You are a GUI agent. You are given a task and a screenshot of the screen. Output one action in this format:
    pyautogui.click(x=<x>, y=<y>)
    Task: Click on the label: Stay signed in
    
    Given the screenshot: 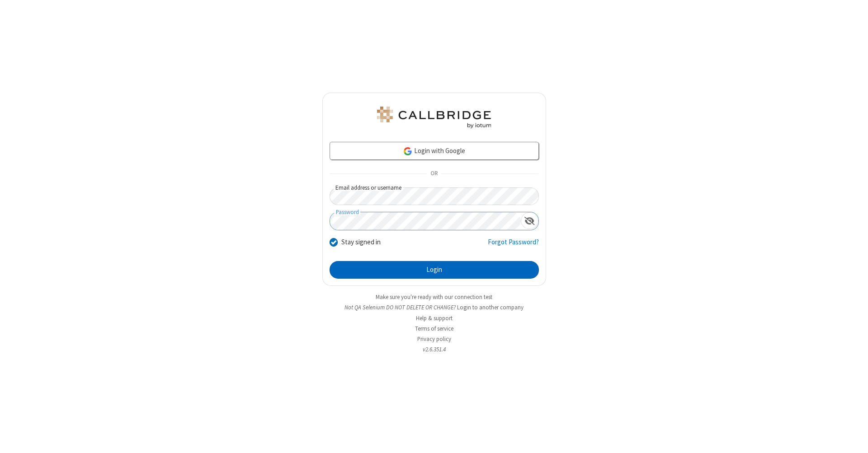 What is the action you would take?
    pyautogui.click(x=360, y=242)
    